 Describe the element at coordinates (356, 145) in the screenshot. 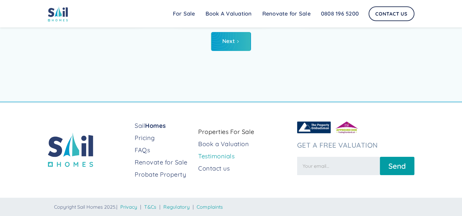

I see `h3: Get a free valuation` at that location.